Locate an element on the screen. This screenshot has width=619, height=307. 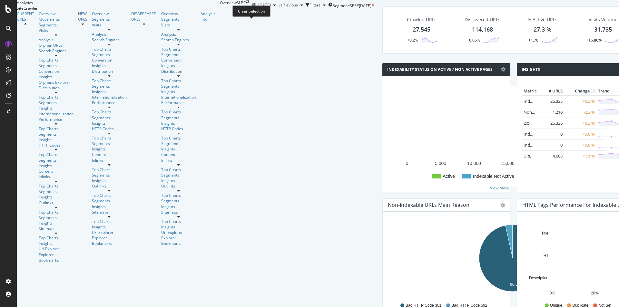
a: Analysis Info is located at coordinates (208, 16).